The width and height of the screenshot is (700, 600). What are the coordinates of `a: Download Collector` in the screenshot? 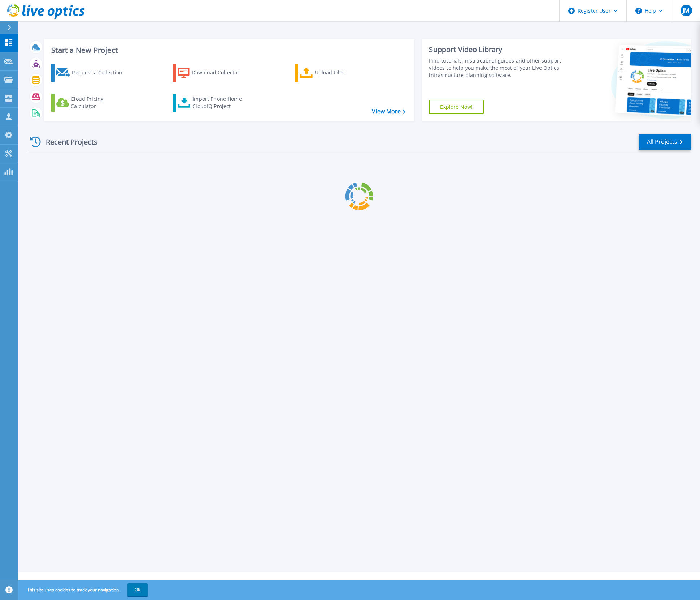 It's located at (213, 72).